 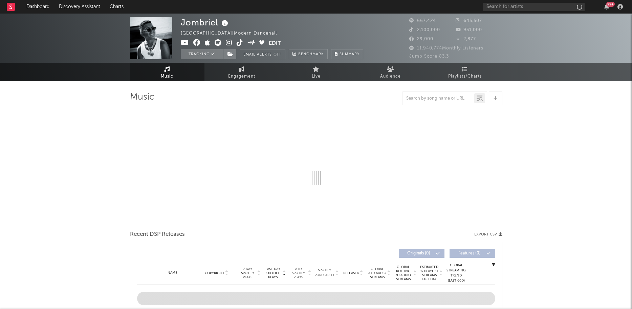 What do you see at coordinates (429, 56) in the screenshot?
I see `span: Jump Score: 83.3` at bounding box center [429, 56].